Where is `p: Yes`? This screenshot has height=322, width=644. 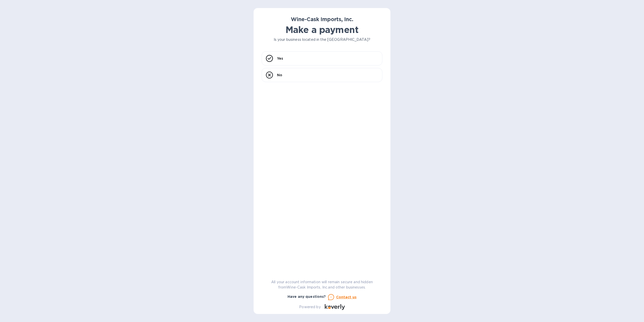
p: Yes is located at coordinates (280, 59).